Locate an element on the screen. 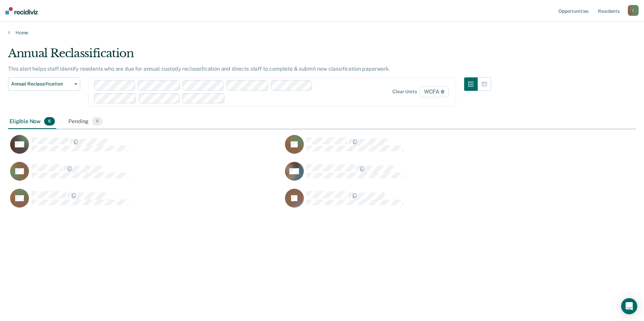  div: CaseloadOpportunityCell-00362377 is located at coordinates (145, 175).